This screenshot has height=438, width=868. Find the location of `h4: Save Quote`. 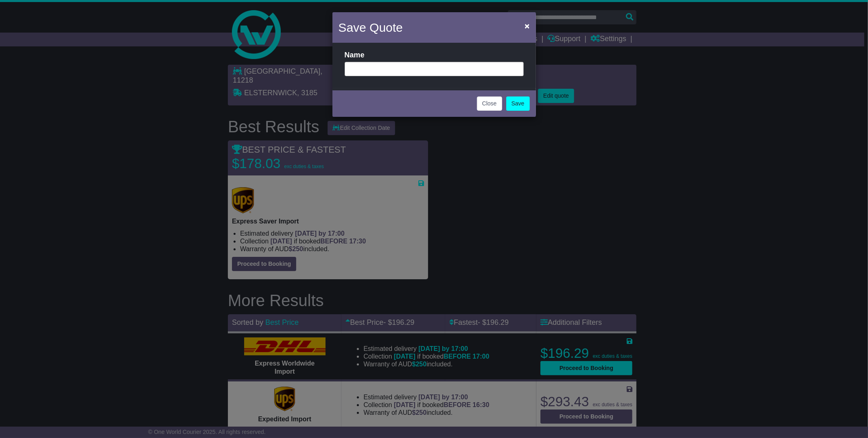

h4: Save Quote is located at coordinates (370, 27).